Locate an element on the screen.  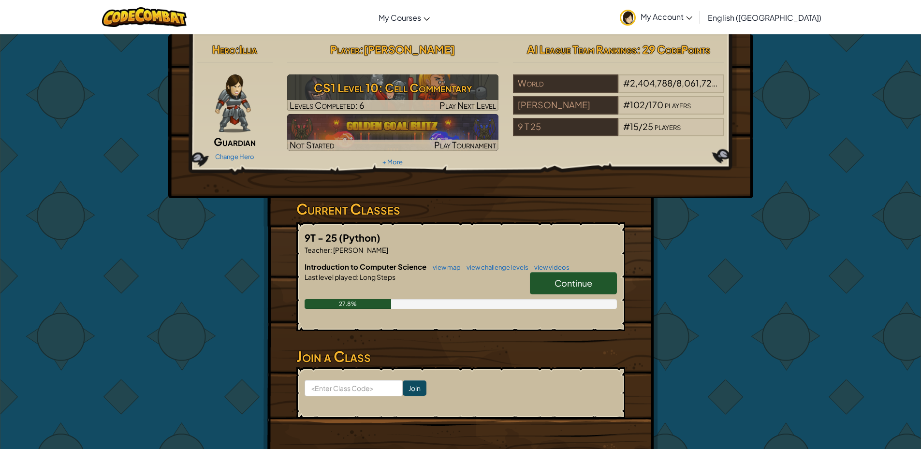
span: Continue is located at coordinates (573, 283).